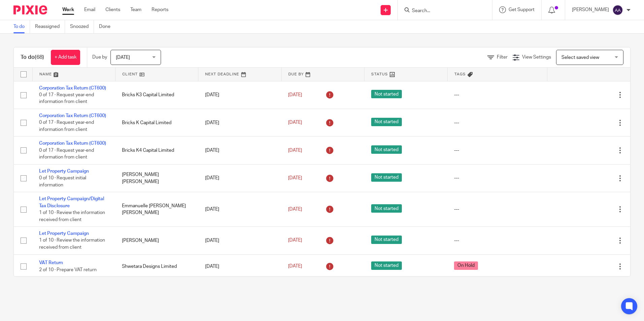  What do you see at coordinates (580, 57) in the screenshot?
I see `span: Select saved view` at bounding box center [580, 57].